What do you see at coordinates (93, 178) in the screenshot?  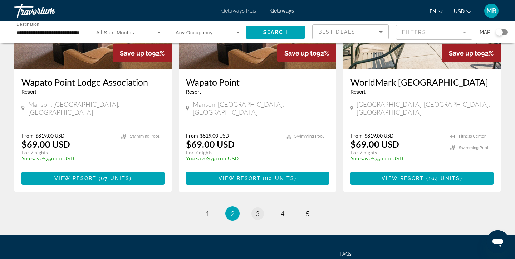 I see `a: View Resort(67 units)` at bounding box center [93, 178].